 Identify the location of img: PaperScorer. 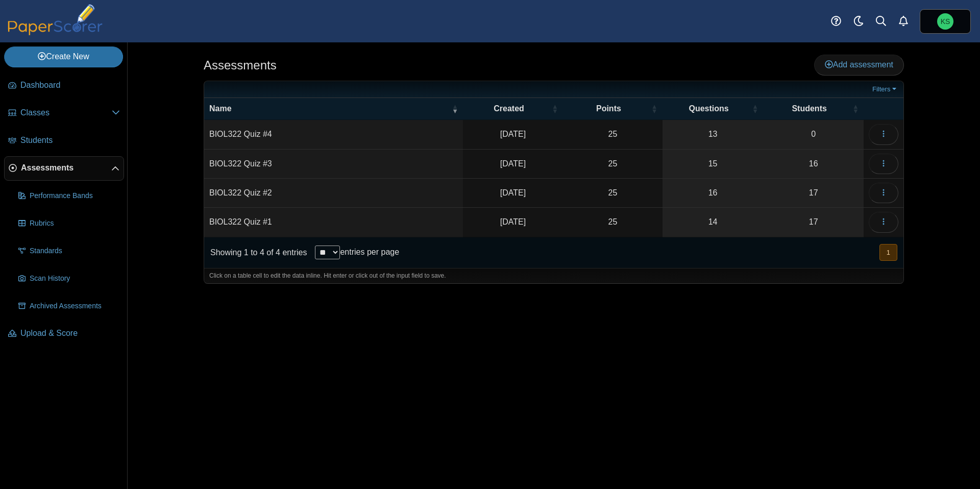
(55, 20).